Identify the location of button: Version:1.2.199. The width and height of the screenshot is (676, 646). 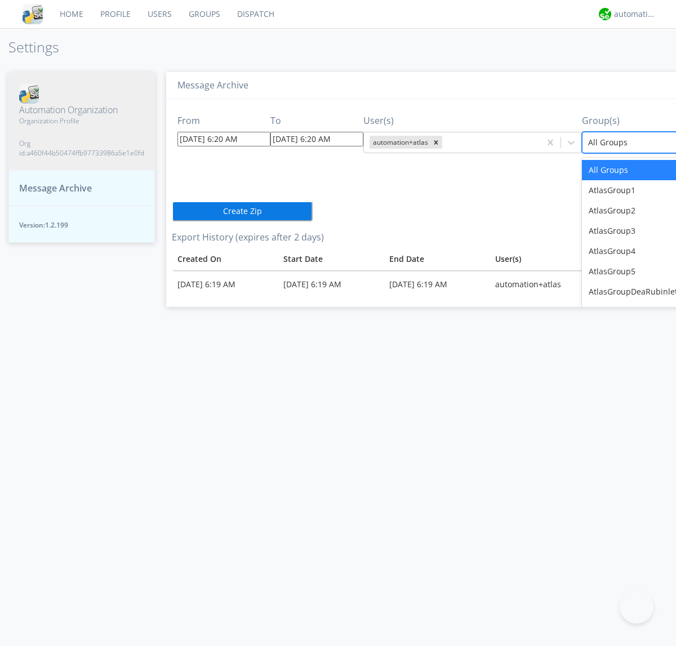
(82, 224).